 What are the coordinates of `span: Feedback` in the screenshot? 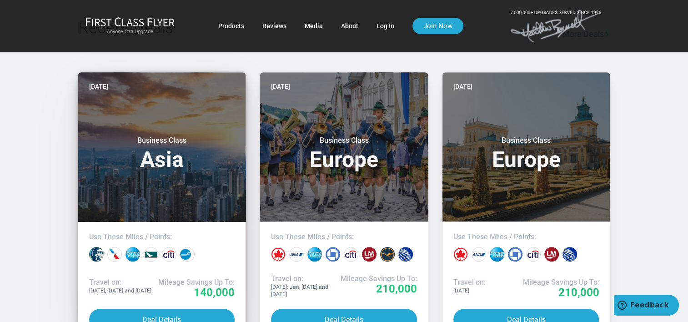 It's located at (35, 10).